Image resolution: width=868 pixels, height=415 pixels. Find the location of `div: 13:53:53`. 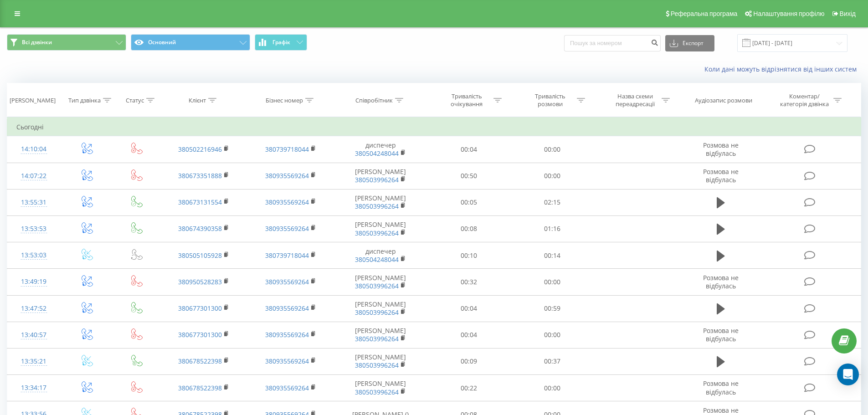

div: 13:53:53 is located at coordinates (34, 229).